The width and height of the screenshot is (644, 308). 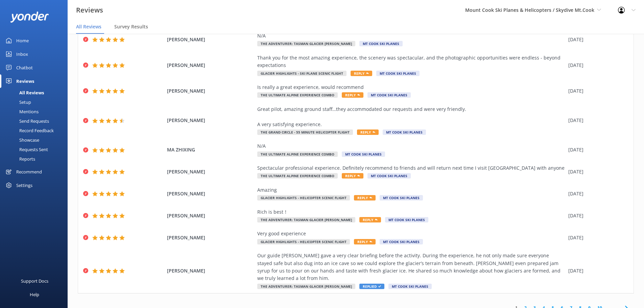 What do you see at coordinates (302, 73) in the screenshot?
I see `span: Glacier Highlights - Ski Plane Scenic Flight` at bounding box center [302, 73].